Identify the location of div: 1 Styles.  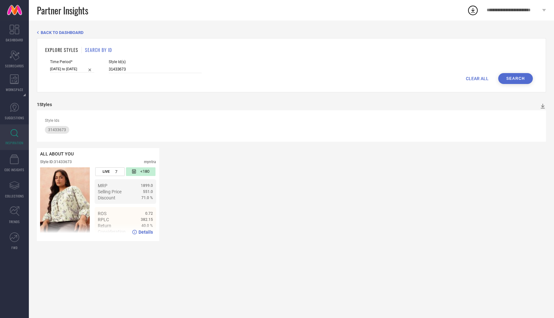
(44, 104).